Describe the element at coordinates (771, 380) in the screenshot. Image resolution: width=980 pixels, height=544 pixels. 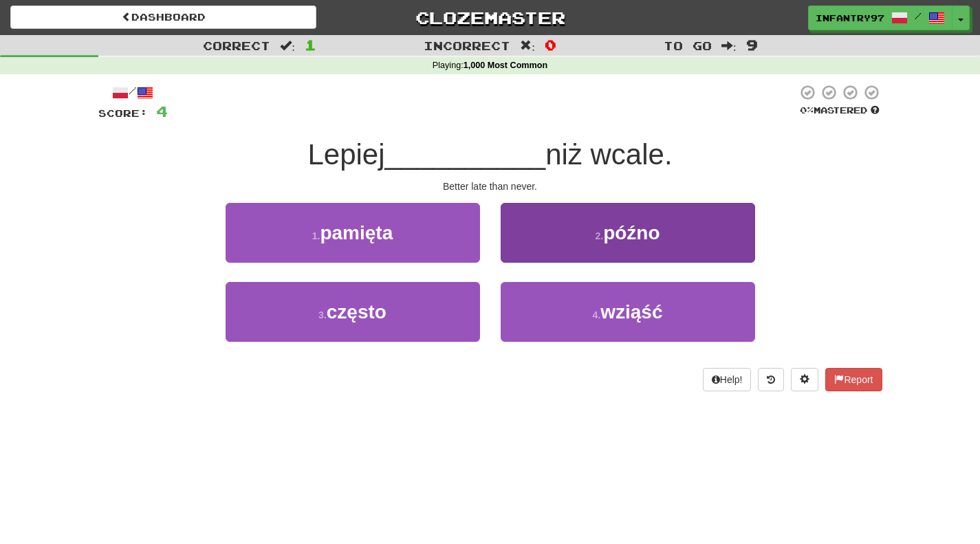
I see `button: Round history (alt+y)` at that location.